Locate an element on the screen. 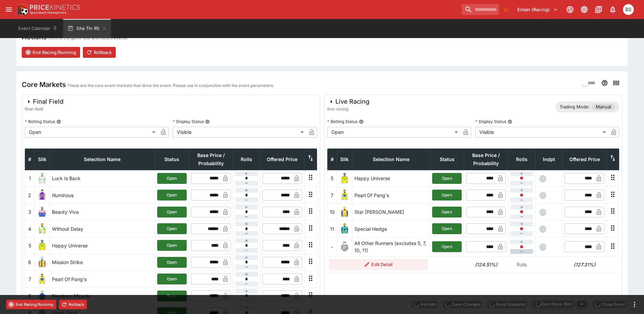 The height and width of the screenshot is (314, 644). td: Mission Strike is located at coordinates (103, 262).